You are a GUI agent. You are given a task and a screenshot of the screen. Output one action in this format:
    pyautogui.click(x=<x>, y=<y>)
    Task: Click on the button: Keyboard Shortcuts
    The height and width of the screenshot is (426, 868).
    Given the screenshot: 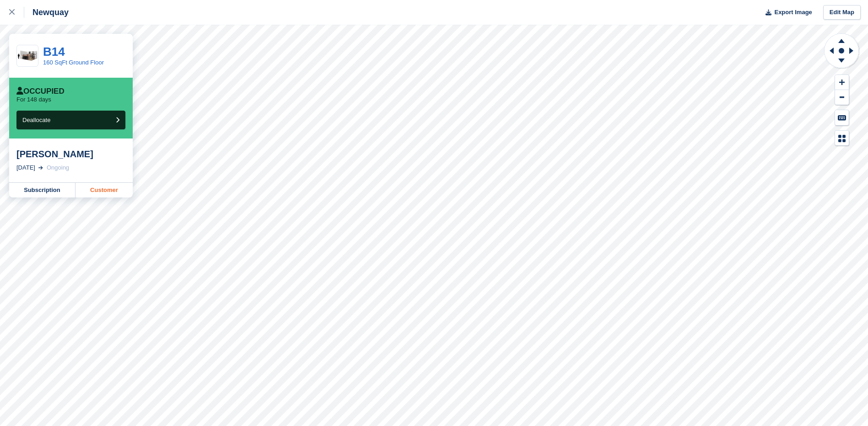 What is the action you would take?
    pyautogui.click(x=842, y=117)
    